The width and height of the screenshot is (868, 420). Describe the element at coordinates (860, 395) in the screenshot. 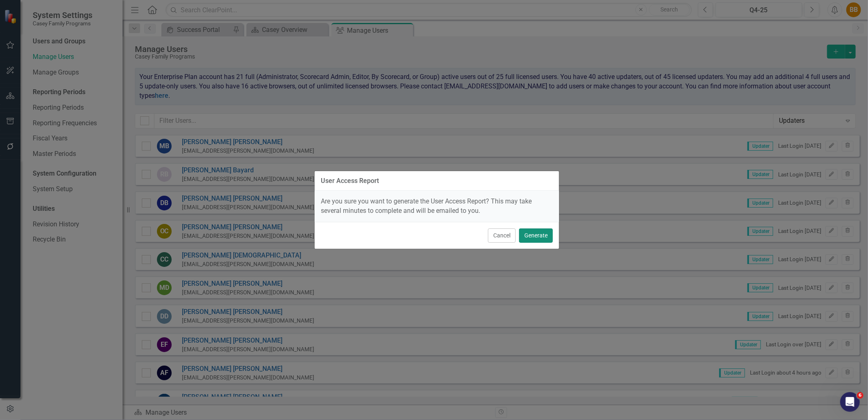

I see `span: 6` at that location.